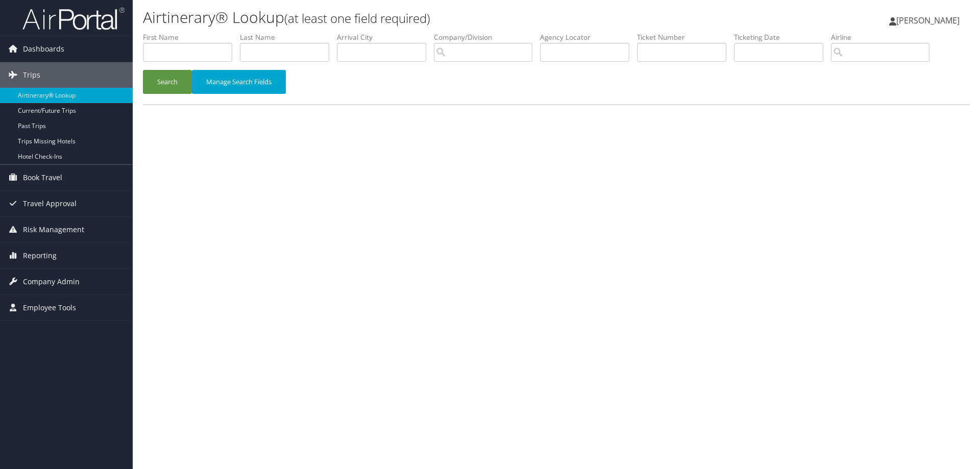 The width and height of the screenshot is (980, 469). Describe the element at coordinates (43, 49) in the screenshot. I see `span: Dashboards` at that location.